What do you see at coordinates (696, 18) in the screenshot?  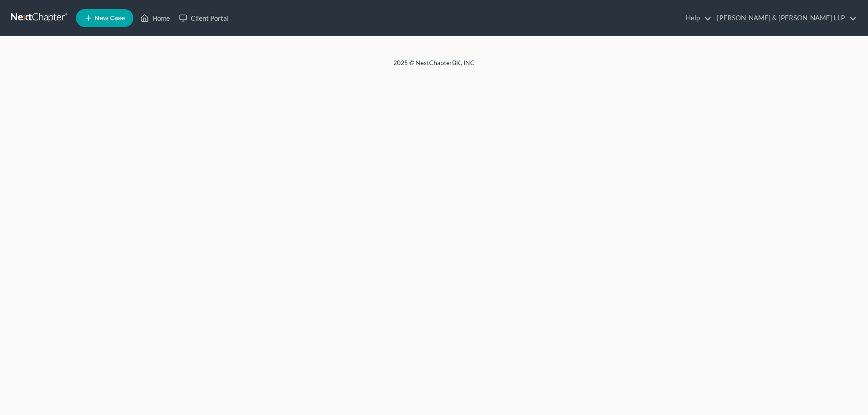 I see `a: Help` at bounding box center [696, 18].